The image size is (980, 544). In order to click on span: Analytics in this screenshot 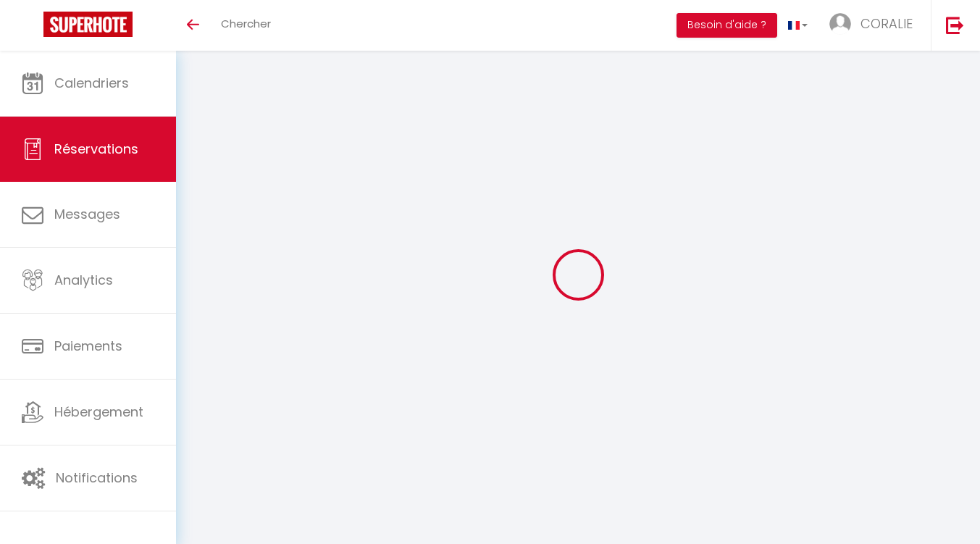, I will do `click(83, 280)`.